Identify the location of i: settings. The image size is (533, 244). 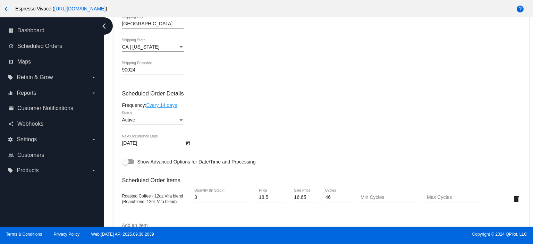
(10, 139).